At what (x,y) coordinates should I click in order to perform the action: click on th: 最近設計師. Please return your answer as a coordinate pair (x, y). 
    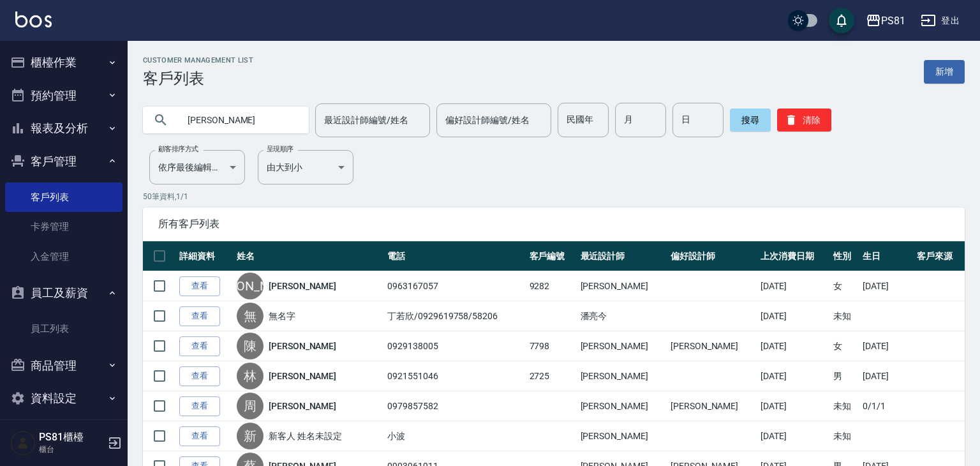
    Looking at the image, I should click on (622, 256).